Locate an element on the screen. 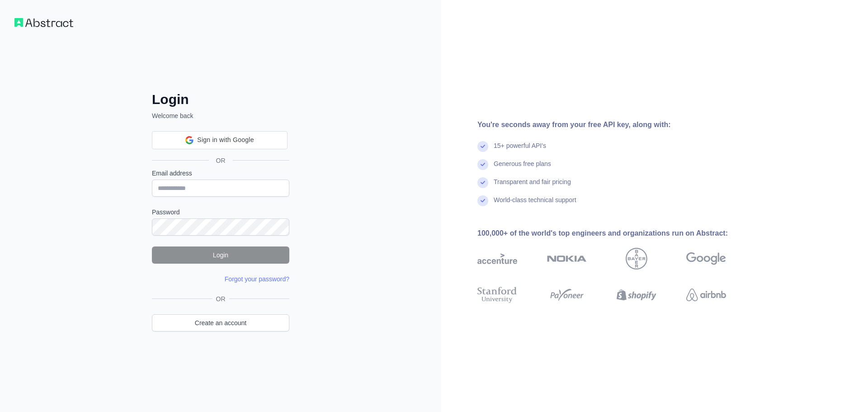 The image size is (868, 412). div: Generous free plans is located at coordinates (522, 168).